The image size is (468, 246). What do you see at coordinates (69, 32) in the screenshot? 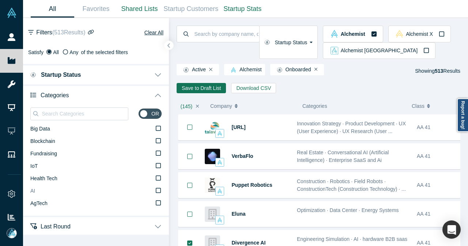
I see `span: ( 513 Results)` at bounding box center [69, 32].